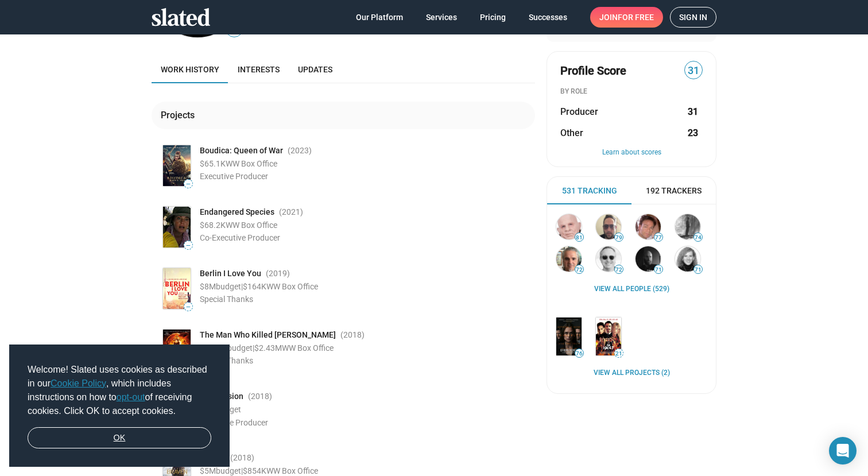 The image size is (868, 476). What do you see at coordinates (493, 18) in the screenshot?
I see `a: Pricing` at bounding box center [493, 18].